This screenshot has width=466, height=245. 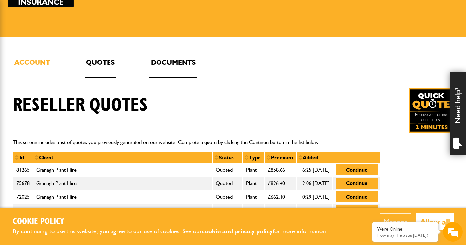 I want to click on td: 72025, so click(x=23, y=197).